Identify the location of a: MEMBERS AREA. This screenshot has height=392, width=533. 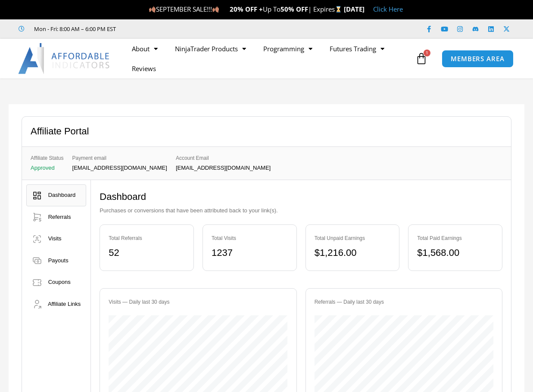
(477, 59).